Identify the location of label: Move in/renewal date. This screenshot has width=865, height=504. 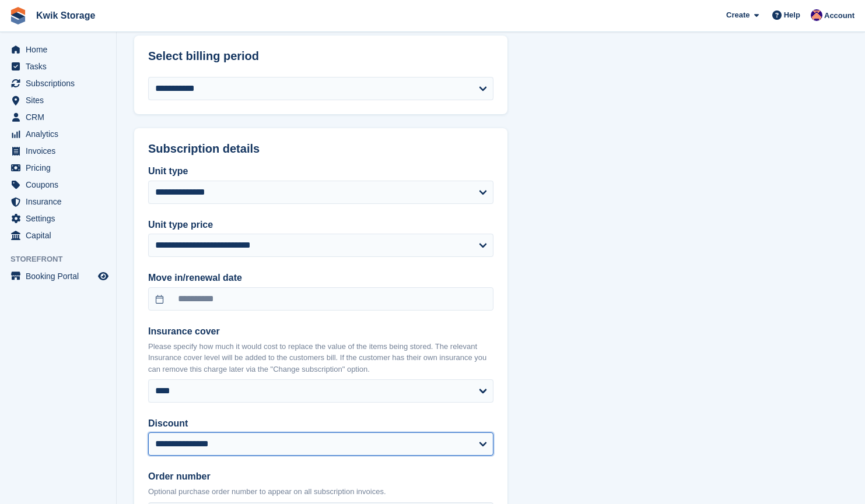
(321, 278).